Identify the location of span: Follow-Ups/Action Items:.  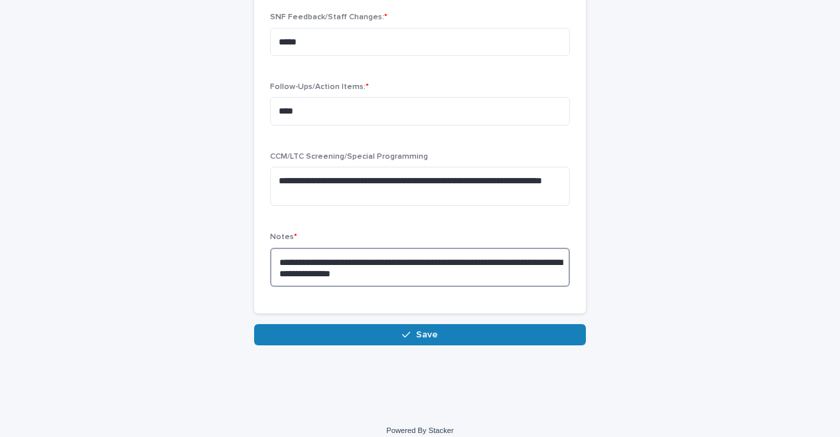
(319, 87).